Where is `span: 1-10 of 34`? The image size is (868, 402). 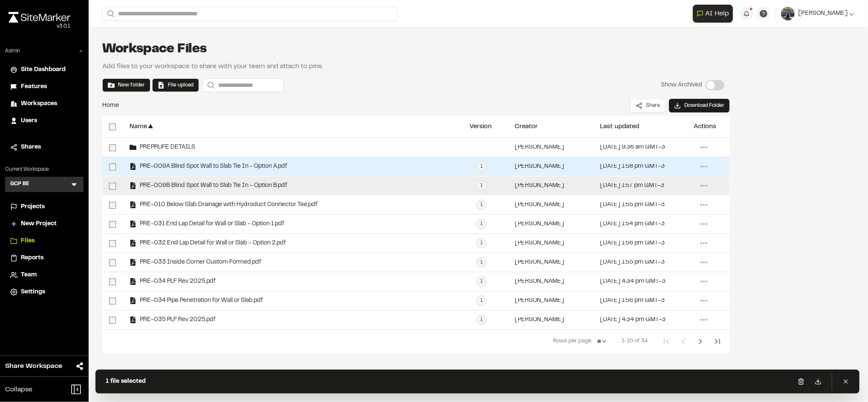
span: 1-10 of 34 is located at coordinates (634, 342).